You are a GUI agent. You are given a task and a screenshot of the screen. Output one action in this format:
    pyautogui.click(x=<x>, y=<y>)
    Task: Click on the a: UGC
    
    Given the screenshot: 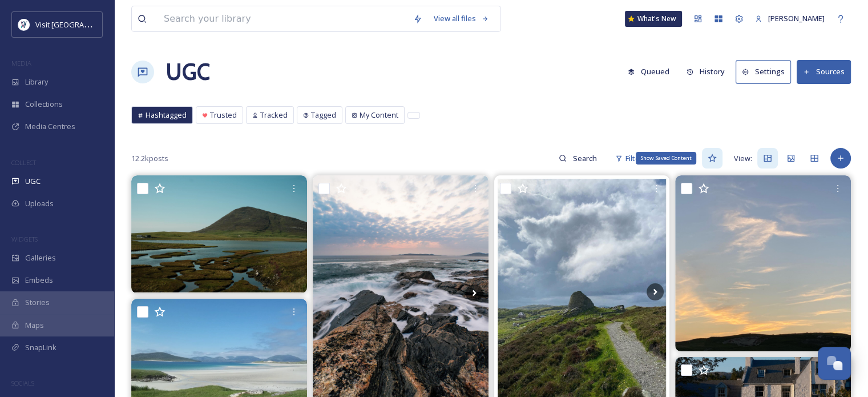 What is the action you would take?
    pyautogui.click(x=188, y=72)
    